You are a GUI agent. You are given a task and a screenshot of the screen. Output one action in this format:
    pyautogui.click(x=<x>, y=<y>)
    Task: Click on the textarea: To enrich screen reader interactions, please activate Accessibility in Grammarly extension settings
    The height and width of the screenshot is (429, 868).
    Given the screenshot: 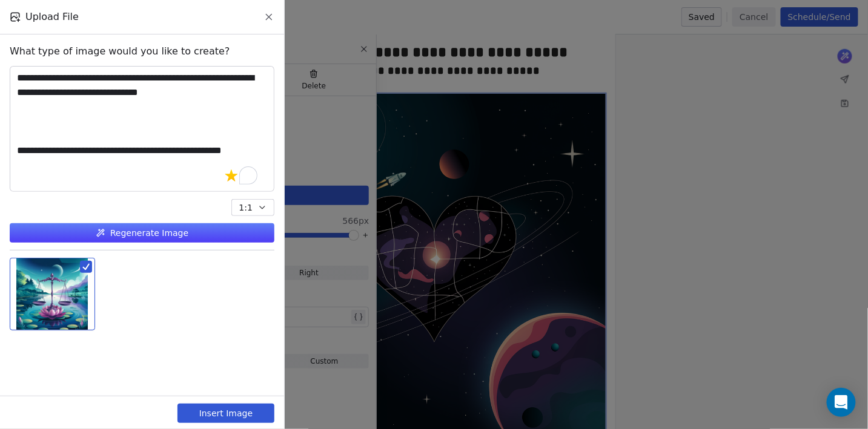 What is the action you would take?
    pyautogui.click(x=142, y=129)
    